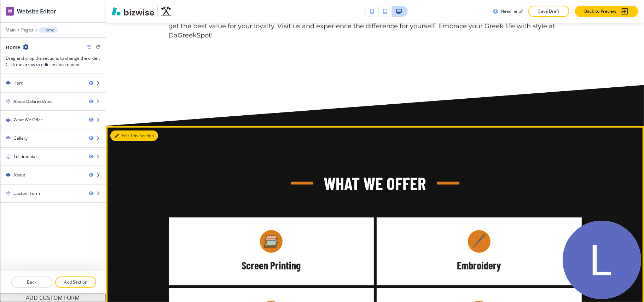  I want to click on img: Screen Printing, so click(271, 242).